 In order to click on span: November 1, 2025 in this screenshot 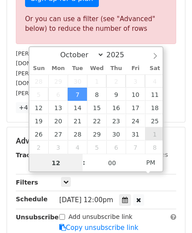, I will do `click(155, 134)`.